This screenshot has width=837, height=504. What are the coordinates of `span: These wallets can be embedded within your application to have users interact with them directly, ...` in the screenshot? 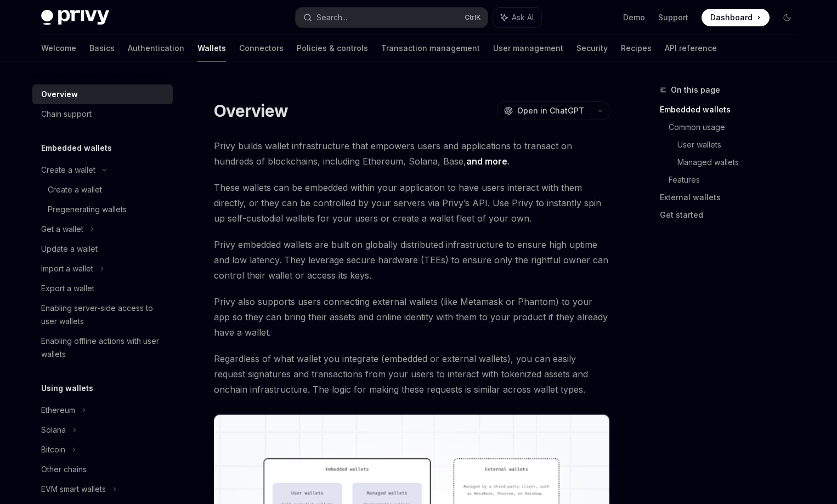 It's located at (412, 203).